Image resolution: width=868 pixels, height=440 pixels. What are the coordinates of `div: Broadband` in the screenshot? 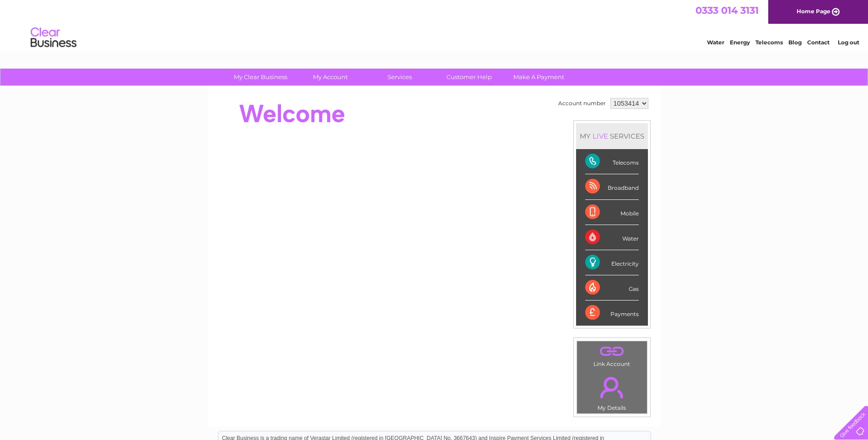 It's located at (612, 187).